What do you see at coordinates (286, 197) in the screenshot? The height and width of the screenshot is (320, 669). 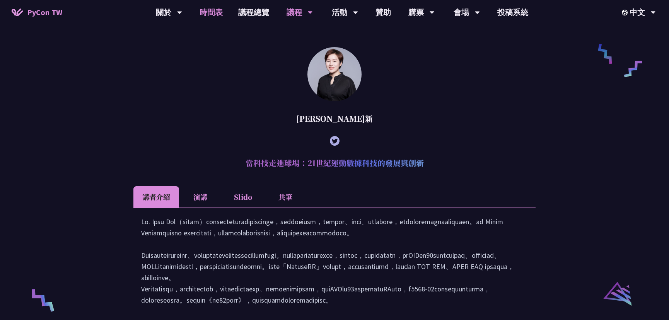 I see `li: 共筆` at bounding box center [286, 197].